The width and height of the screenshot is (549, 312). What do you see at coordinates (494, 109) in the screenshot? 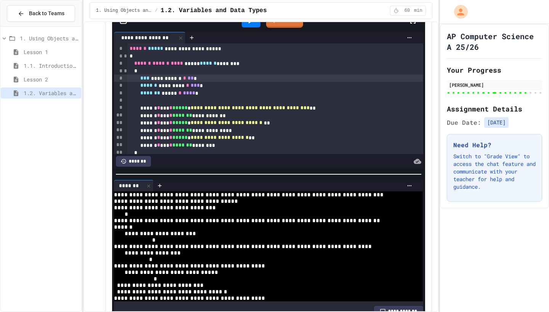
I see `h2: Assignment Details` at bounding box center [494, 109].